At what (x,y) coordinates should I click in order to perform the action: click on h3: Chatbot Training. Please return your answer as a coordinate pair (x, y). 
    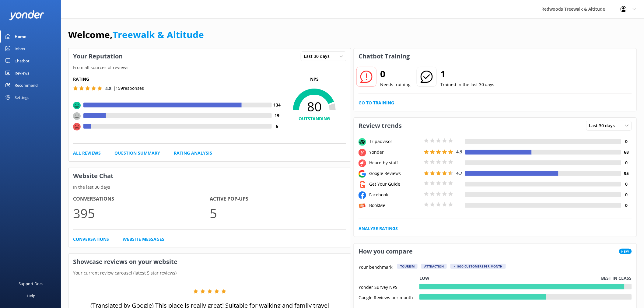
    Looking at the image, I should click on (384, 56).